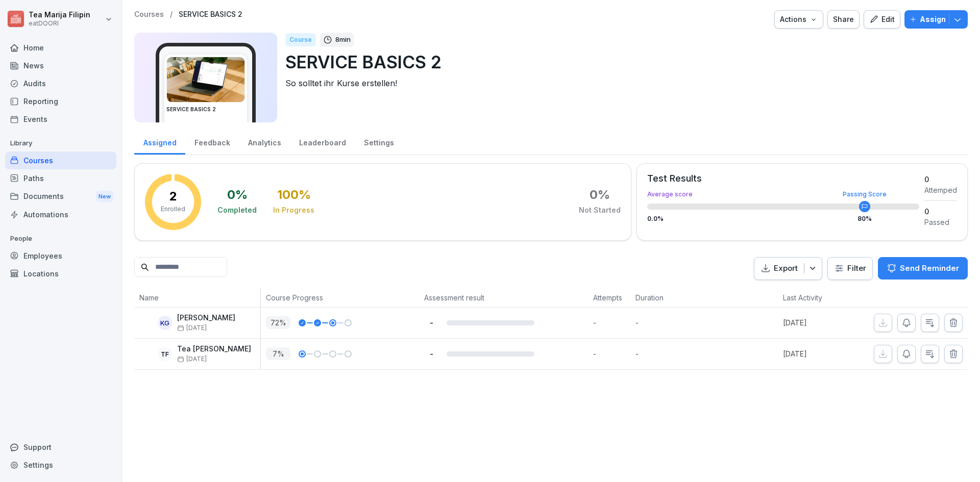  What do you see at coordinates (210, 15) in the screenshot?
I see `a: SERVICE BASICS 2` at bounding box center [210, 15].